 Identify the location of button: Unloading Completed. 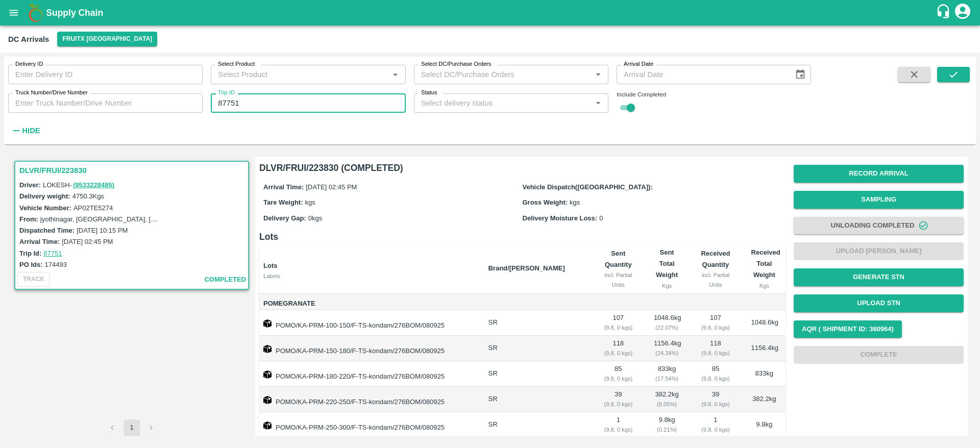
(878, 226).